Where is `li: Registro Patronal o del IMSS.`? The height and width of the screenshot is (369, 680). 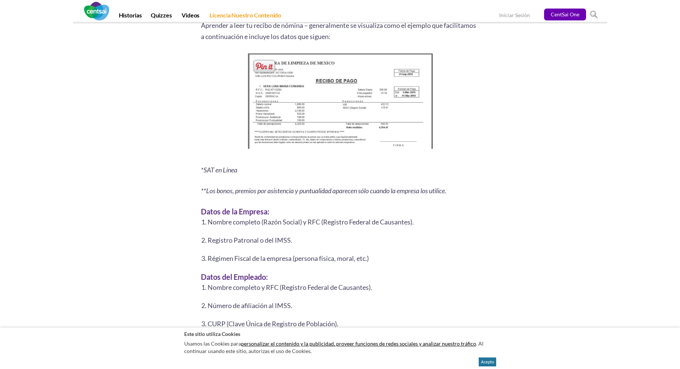
li: Registro Patronal o del IMSS. is located at coordinates (344, 240).